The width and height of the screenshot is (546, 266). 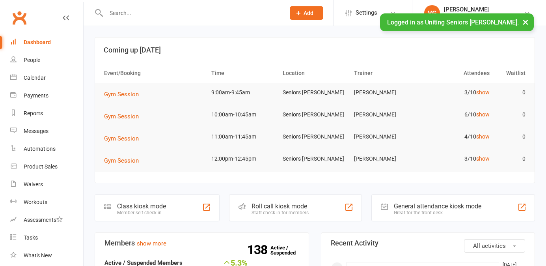 I want to click on div: VG, so click(x=432, y=13).